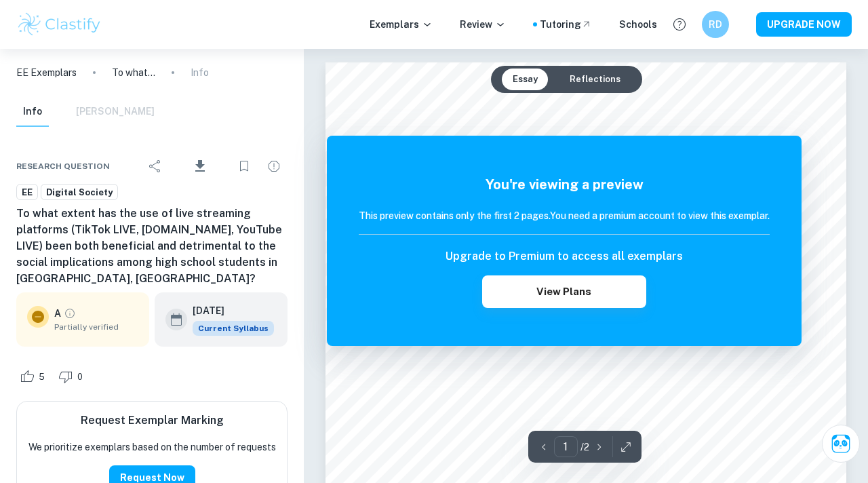  I want to click on div: Tutoring, so click(566, 25).